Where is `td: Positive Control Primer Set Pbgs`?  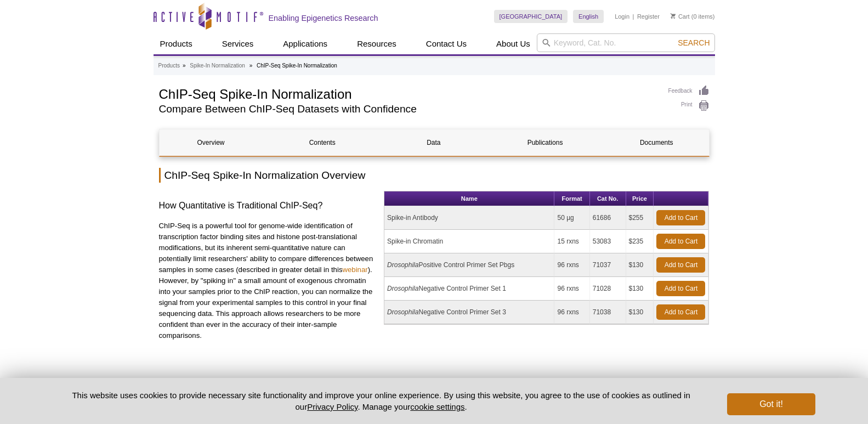 td: Positive Control Primer Set Pbgs is located at coordinates (469, 265).